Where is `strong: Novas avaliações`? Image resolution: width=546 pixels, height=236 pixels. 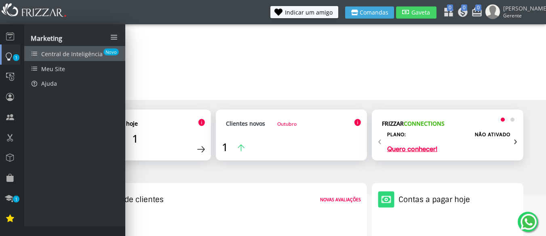 strong: Novas avaliações is located at coordinates (340, 200).